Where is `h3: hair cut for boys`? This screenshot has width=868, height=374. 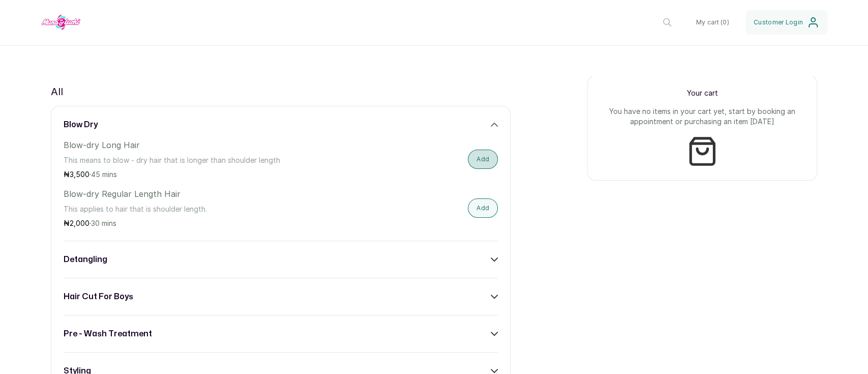
h3: hair cut for boys is located at coordinates (98, 297).